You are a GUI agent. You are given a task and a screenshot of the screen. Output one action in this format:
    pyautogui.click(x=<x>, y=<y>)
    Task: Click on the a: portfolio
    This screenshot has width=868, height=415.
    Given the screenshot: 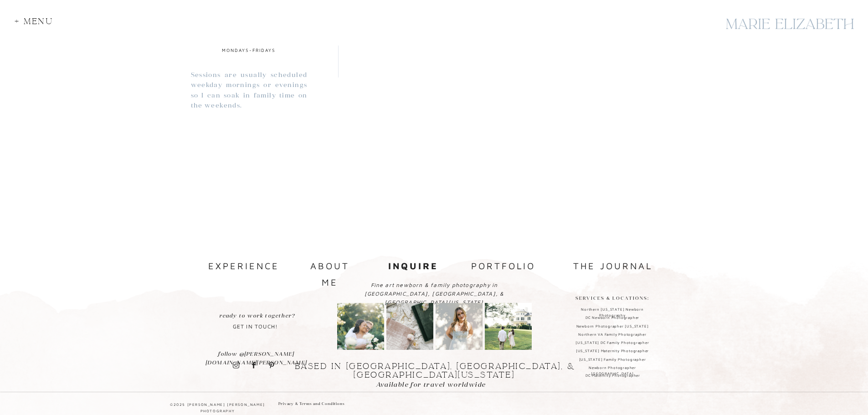 What is the action you would take?
    pyautogui.click(x=503, y=266)
    